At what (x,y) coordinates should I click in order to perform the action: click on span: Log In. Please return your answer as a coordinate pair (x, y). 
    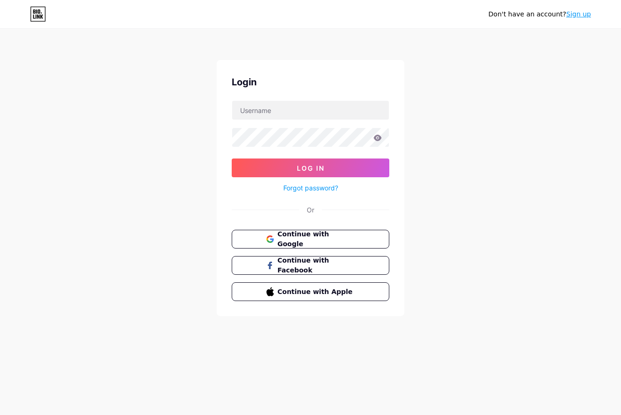
    Looking at the image, I should click on (310, 168).